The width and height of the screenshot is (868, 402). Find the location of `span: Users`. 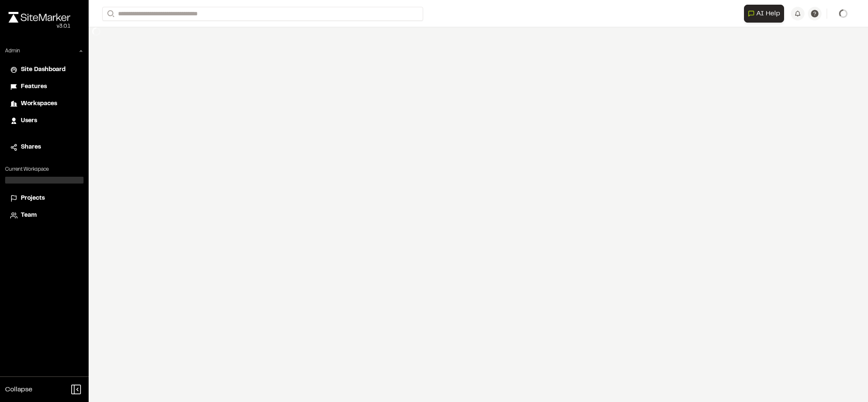

span: Users is located at coordinates (29, 121).